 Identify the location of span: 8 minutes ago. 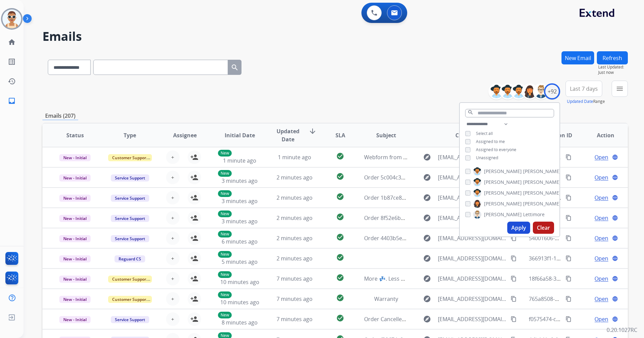
(239, 322).